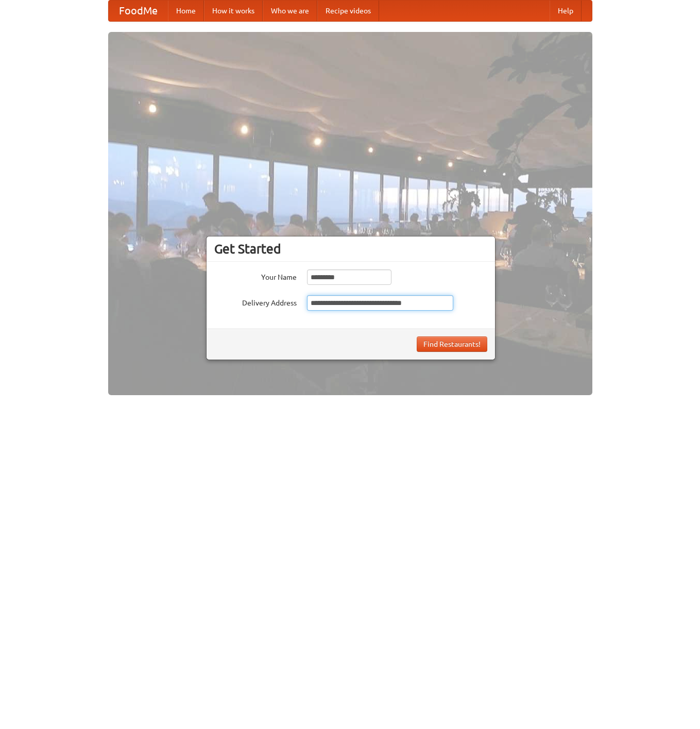 Image resolution: width=700 pixels, height=729 pixels. Describe the element at coordinates (233, 11) in the screenshot. I see `a: How it works` at that location.